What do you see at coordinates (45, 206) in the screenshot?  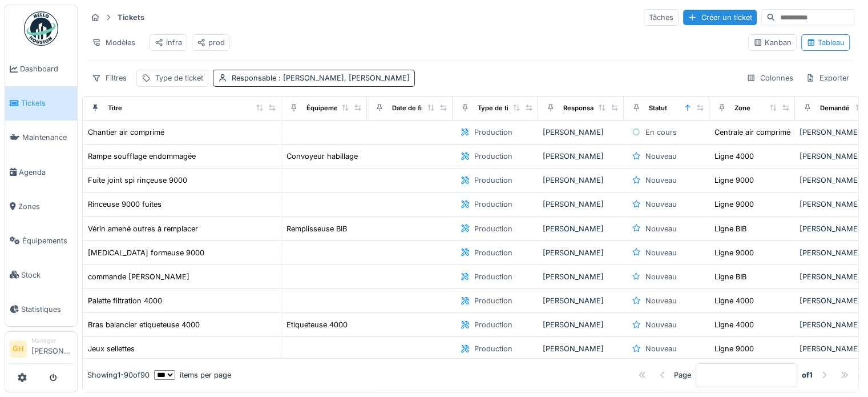 I see `span: Zones` at bounding box center [45, 206].